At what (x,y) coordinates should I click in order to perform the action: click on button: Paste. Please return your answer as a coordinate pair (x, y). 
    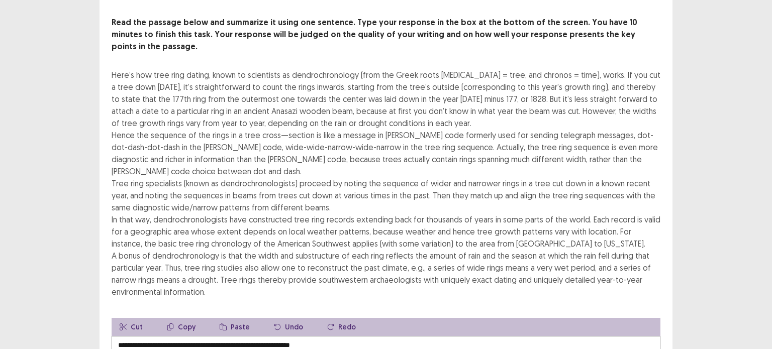
    Looking at the image, I should click on (235, 327).